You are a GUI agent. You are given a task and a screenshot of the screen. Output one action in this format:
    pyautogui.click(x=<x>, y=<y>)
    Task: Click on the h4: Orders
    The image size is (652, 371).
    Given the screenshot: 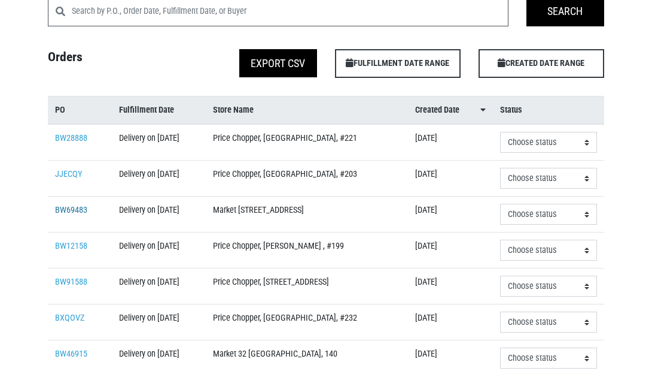 What is the action you would take?
    pyautogui.click(x=111, y=61)
    